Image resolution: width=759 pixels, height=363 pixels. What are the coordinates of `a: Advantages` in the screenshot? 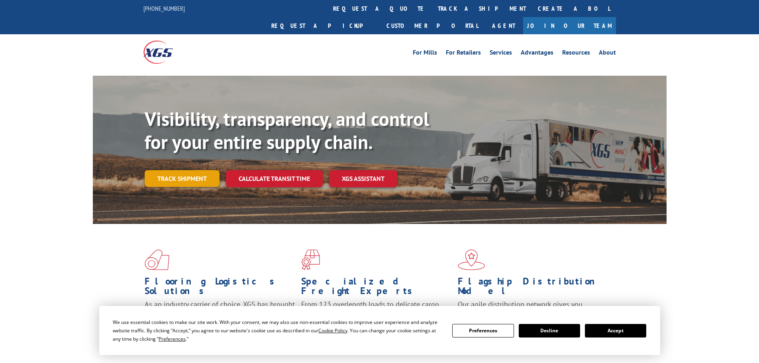 It's located at (537, 54).